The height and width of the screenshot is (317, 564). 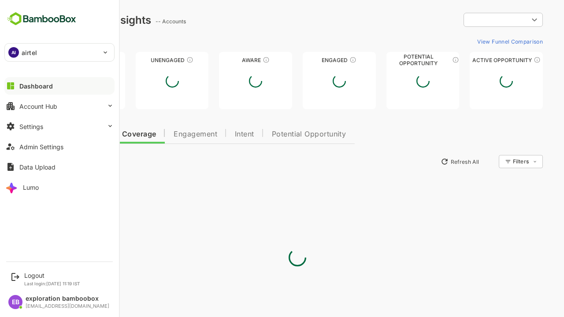 What do you see at coordinates (78, 134) in the screenshot?
I see `span: Data Quality and Coverage` at bounding box center [78, 134].